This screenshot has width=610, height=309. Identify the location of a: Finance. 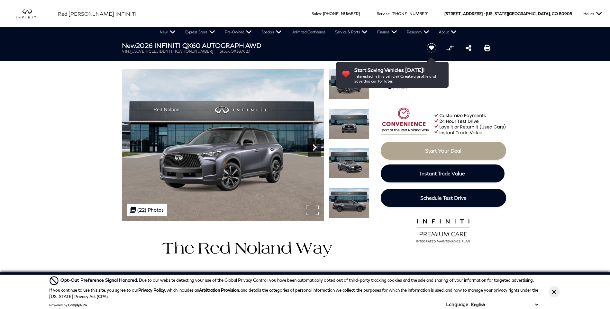
(387, 32).